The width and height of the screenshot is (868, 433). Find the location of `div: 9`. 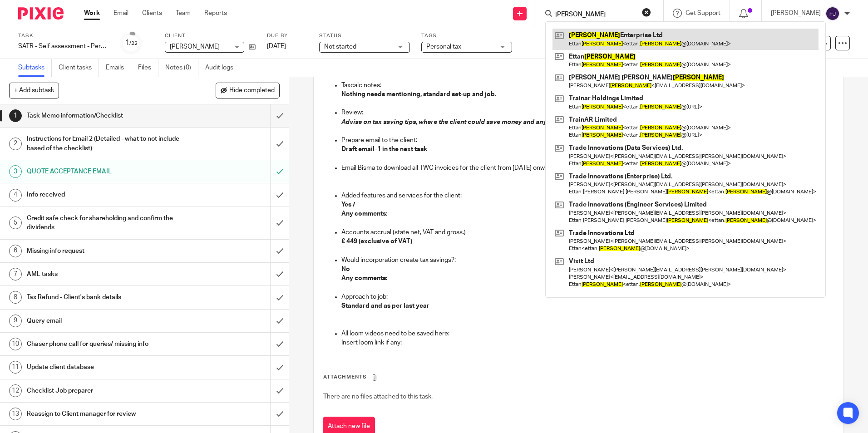

div: 9 is located at coordinates (16, 321).